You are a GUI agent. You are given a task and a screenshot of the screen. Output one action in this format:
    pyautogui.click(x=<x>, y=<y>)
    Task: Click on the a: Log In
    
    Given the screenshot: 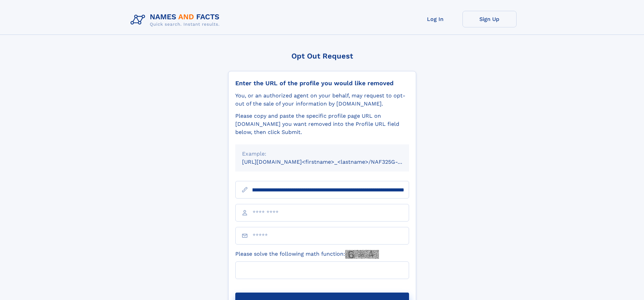 What is the action you would take?
    pyautogui.click(x=435, y=19)
    